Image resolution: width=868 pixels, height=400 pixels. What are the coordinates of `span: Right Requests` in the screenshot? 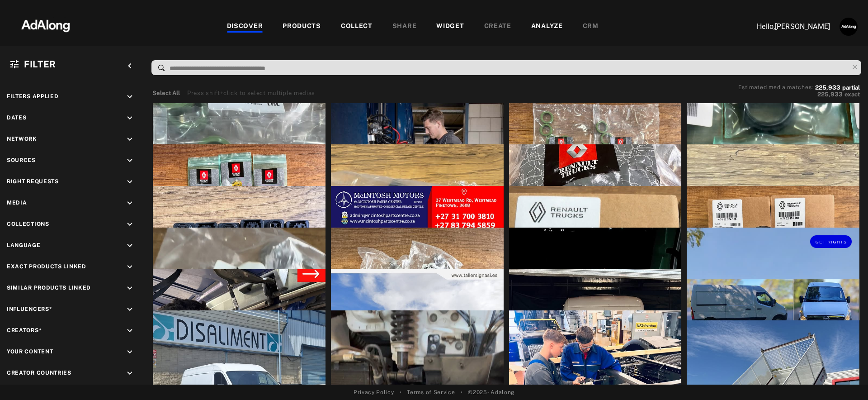 It's located at (33, 182).